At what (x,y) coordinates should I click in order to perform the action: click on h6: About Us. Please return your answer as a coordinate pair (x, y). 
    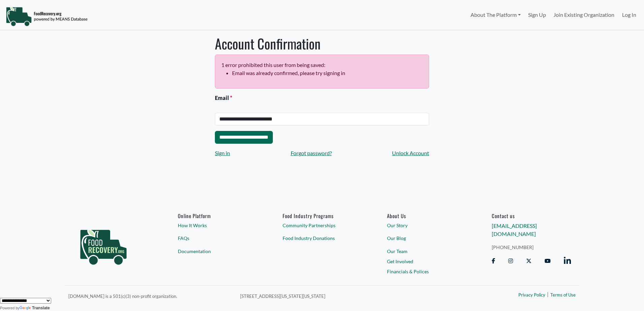
    Looking at the image, I should click on (426, 216).